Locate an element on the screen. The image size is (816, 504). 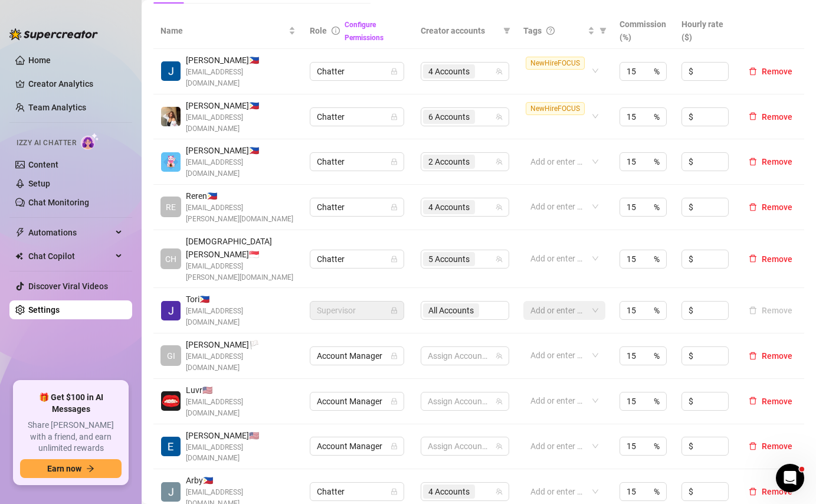
img: Evan L is located at coordinates (171, 446).